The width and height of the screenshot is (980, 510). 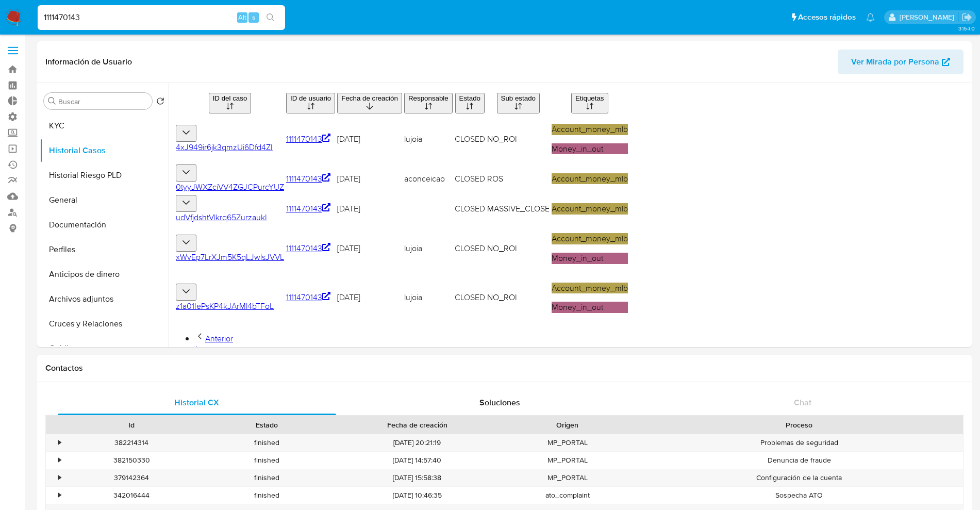 I want to click on button: KYC, so click(x=104, y=126).